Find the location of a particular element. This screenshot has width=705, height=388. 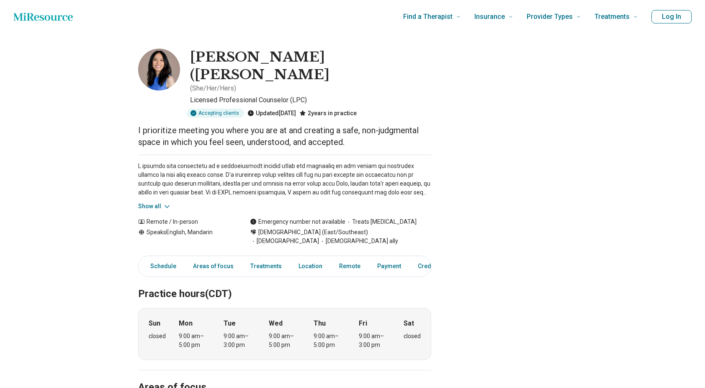

strong: Wed is located at coordinates (275, 323).